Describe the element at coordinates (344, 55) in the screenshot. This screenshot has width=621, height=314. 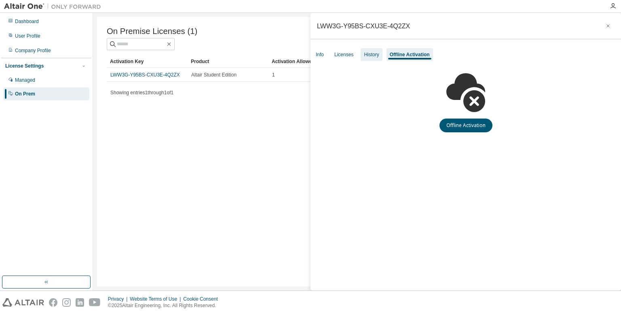
I see `div: Licenses` at that location.